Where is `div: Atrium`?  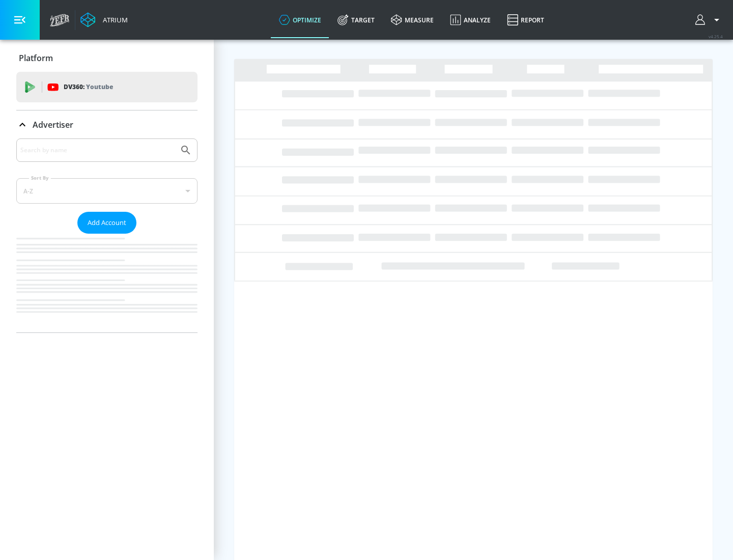 div: Atrium is located at coordinates (113, 20).